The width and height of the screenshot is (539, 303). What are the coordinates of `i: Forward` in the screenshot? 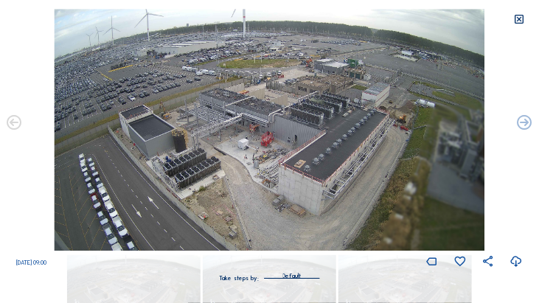 It's located at (14, 124).